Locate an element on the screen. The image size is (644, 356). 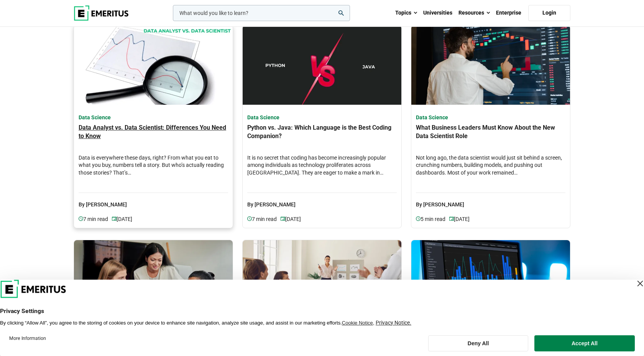
a: Data Science Data Analyst vs. Data Scientist: Differences You Need to Know Data is everywhere the... is located at coordinates (153, 169).